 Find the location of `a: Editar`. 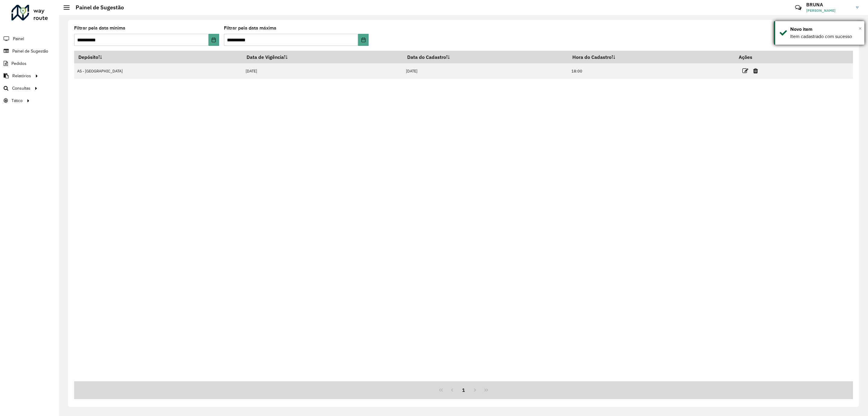

a: Editar is located at coordinates (745, 70).